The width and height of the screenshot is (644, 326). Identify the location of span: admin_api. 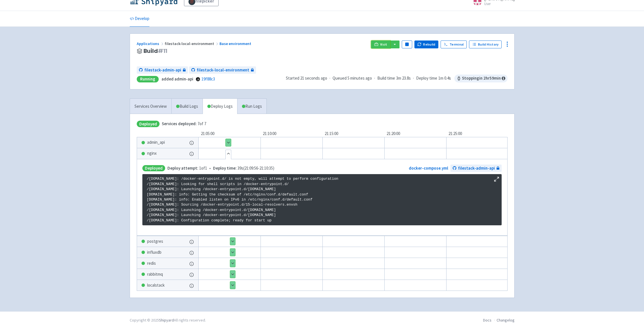
(156, 142).